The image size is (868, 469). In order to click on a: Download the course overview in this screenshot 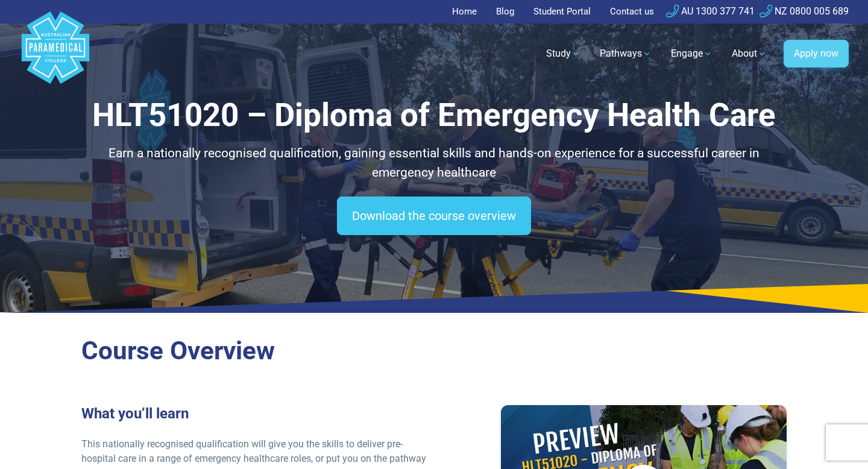, I will do `click(434, 216)`.